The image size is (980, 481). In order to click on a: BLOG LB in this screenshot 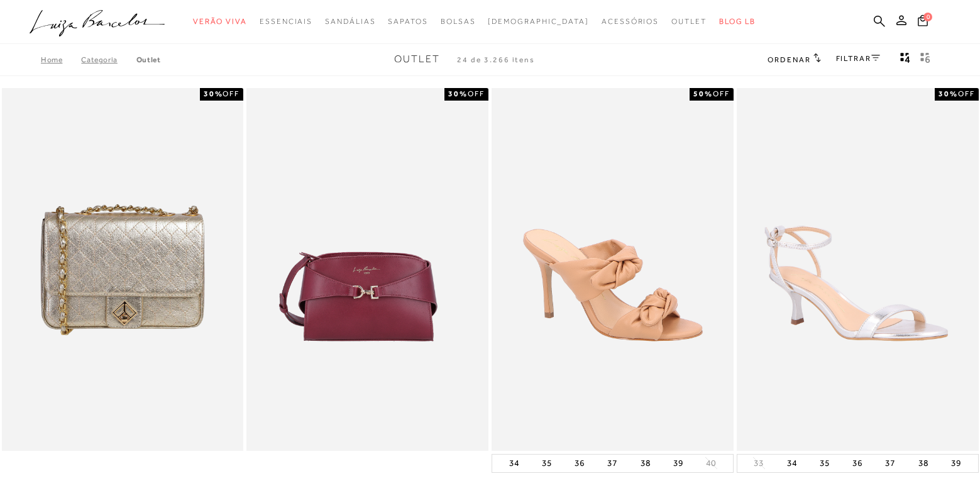, I will do `click(738, 21)`.